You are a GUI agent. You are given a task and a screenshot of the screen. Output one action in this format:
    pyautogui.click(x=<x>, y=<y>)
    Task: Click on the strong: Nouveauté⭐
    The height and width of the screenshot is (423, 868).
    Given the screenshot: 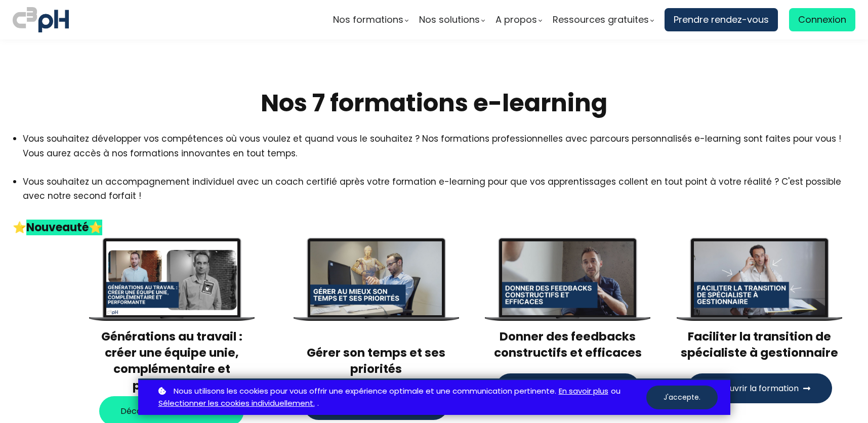 What is the action you would take?
    pyautogui.click(x=64, y=227)
    